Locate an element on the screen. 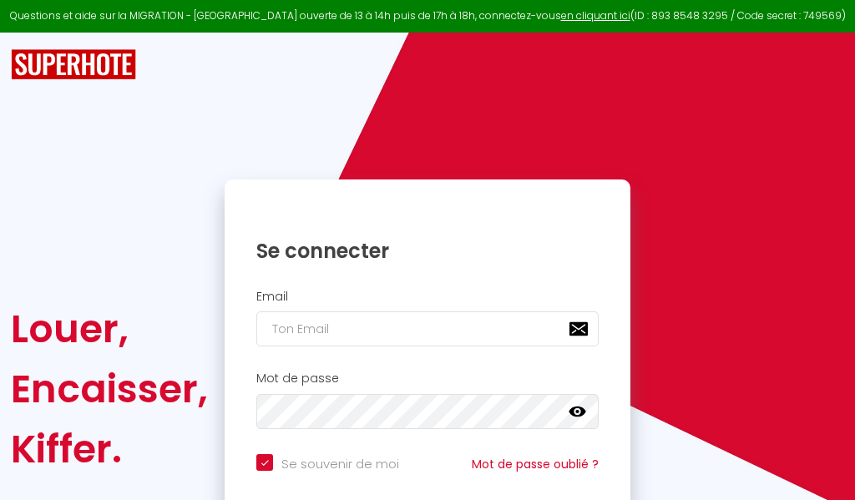  h1: Se connecter is located at coordinates (428, 251).